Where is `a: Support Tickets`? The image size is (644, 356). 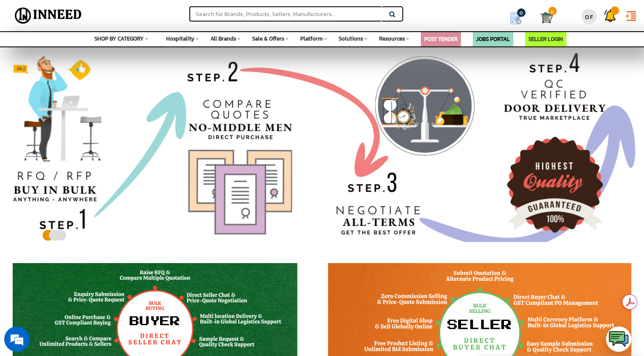 a: Support Tickets is located at coordinates (610, 13).